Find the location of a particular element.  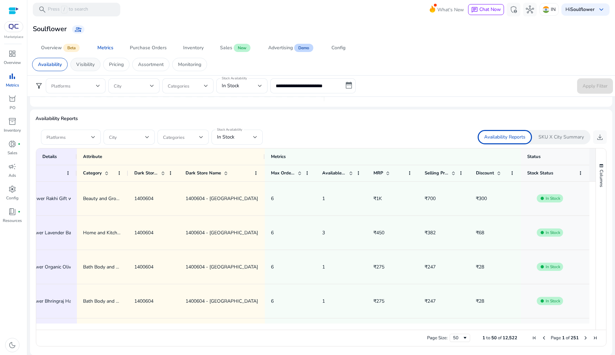

span: Status is located at coordinates (534, 157).